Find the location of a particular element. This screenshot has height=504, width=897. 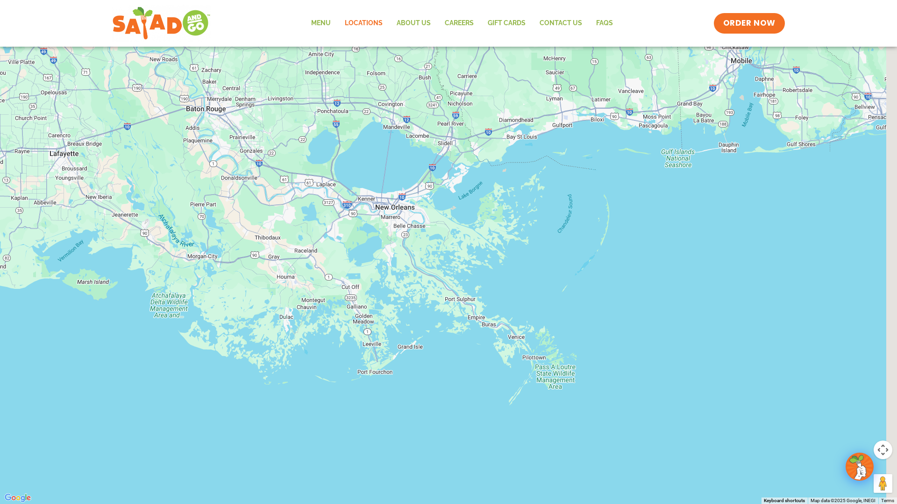

nav: Menu is located at coordinates (462, 23).